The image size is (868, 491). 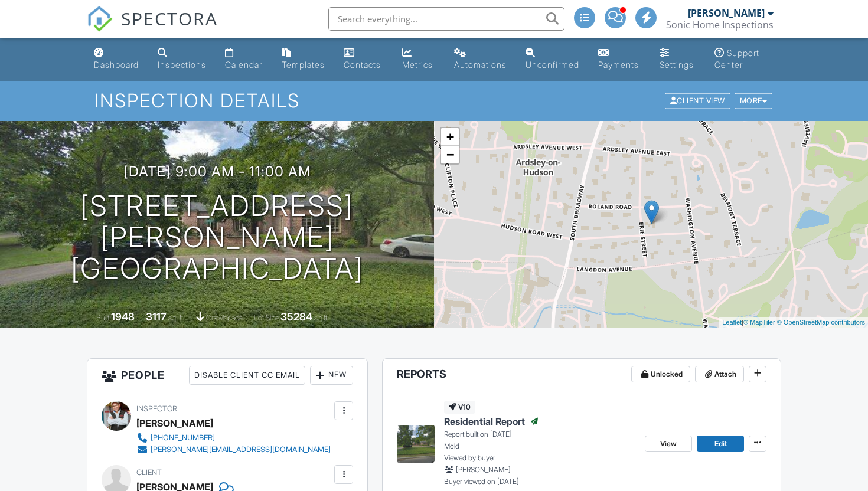 I want to click on div: Settings, so click(x=677, y=65).